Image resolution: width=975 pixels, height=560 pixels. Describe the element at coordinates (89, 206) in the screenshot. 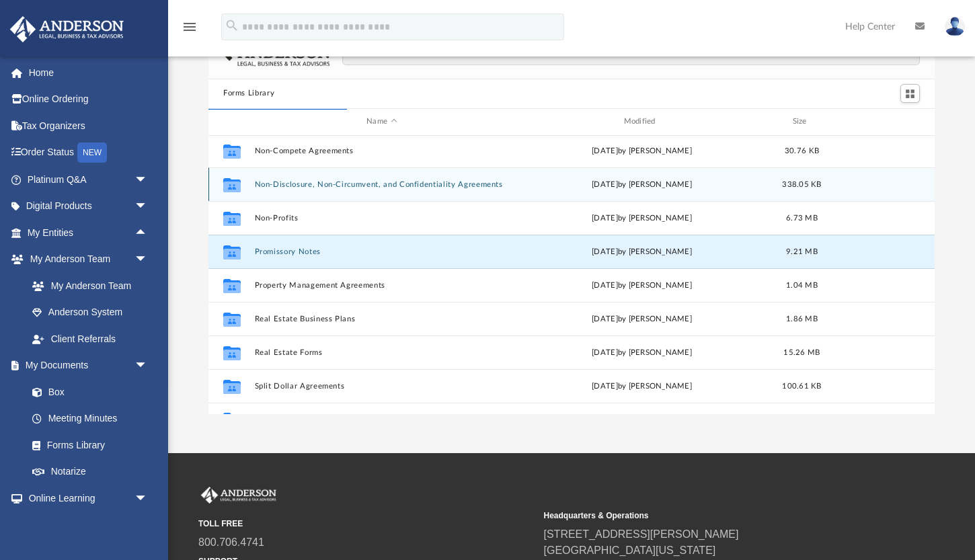

I see `a: Digital Productsarrow_drop_down` at that location.